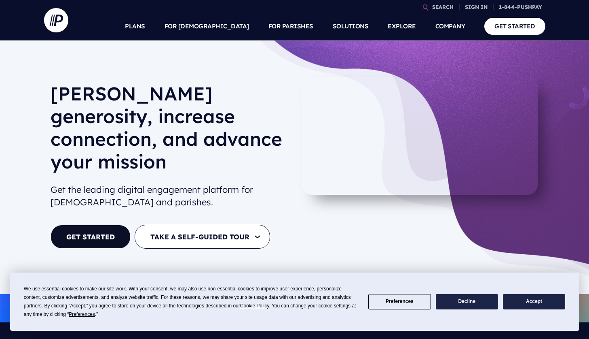 The width and height of the screenshot is (589, 339). Describe the element at coordinates (467, 301) in the screenshot. I see `button: Decline` at that location.